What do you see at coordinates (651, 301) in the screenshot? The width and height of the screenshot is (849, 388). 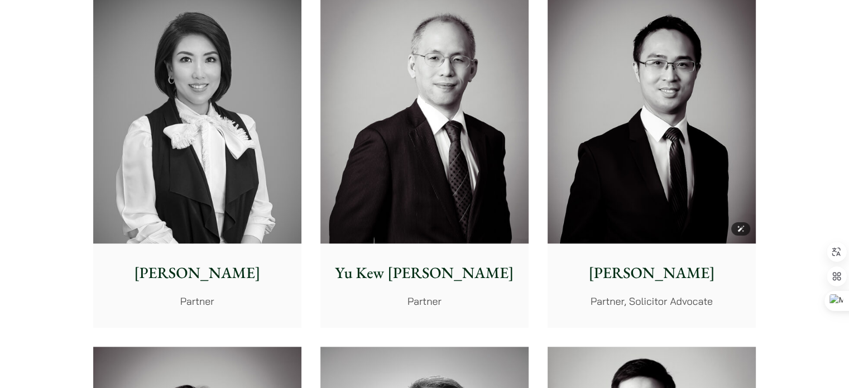 I see `p: Partner, Solicitor Advocate` at bounding box center [651, 301].